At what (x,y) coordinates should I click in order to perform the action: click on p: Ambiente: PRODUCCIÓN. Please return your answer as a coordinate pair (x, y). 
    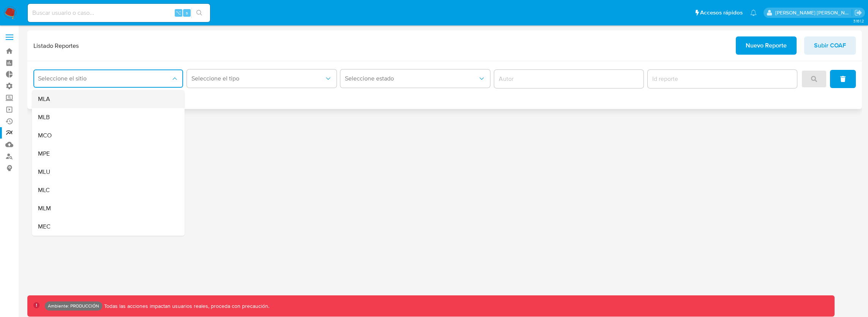
    Looking at the image, I should click on (73, 306).